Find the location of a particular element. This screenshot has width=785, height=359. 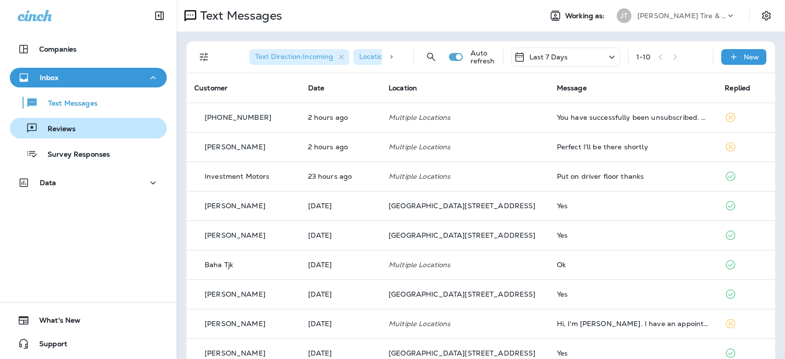

button: Reviews is located at coordinates (88, 128).